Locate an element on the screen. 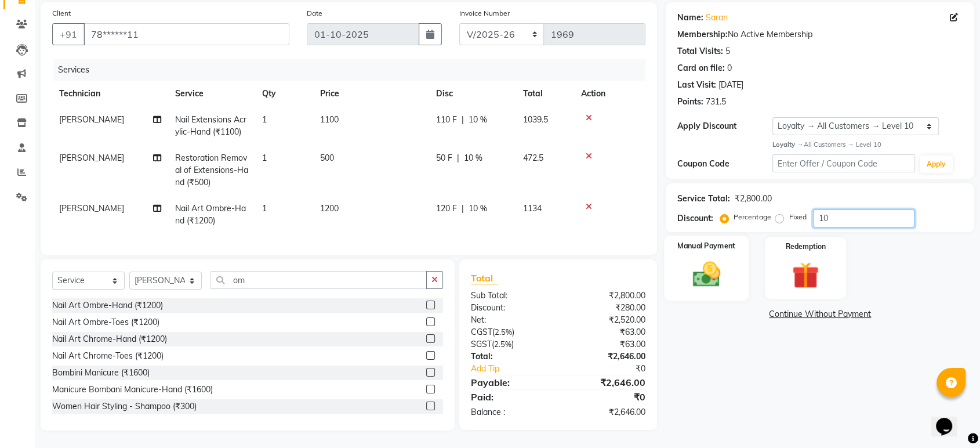 This screenshot has width=980, height=448. div: ₹2,520.00 is located at coordinates (606, 320).